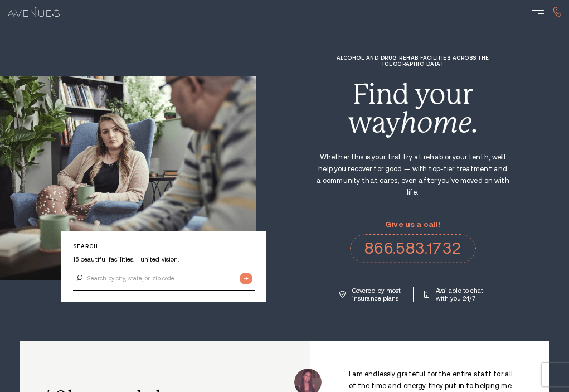 The width and height of the screenshot is (569, 392). Describe the element at coordinates (164, 259) in the screenshot. I see `p: 15 beautiful facilities. 1 united vision.` at that location.